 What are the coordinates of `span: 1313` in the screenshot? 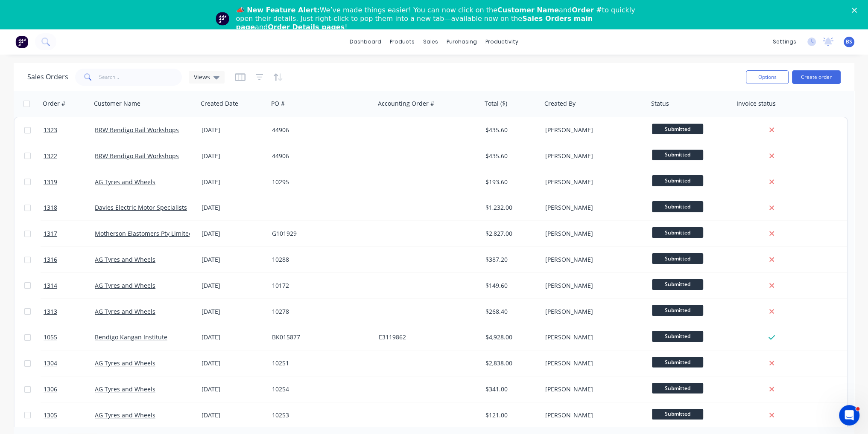 It's located at (50, 312).